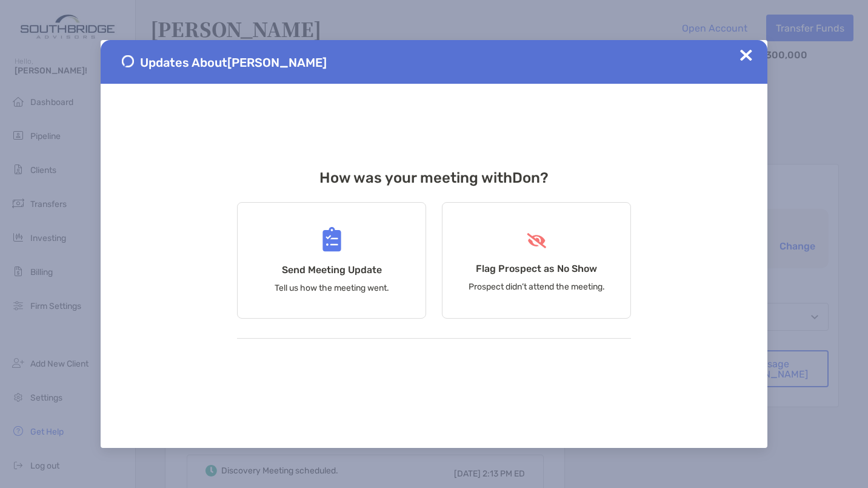 Image resolution: width=868 pixels, height=488 pixels. What do you see at coordinates (331, 288) in the screenshot?
I see `p: Tell us how the meeting went.` at bounding box center [331, 288].